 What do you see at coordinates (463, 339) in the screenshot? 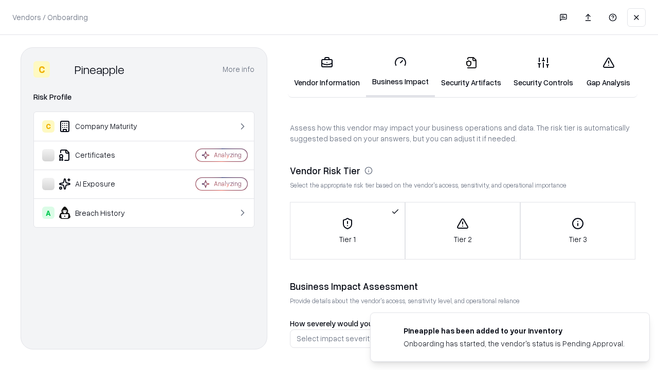
I see `button: Select impact severity...` at bounding box center [463, 339].